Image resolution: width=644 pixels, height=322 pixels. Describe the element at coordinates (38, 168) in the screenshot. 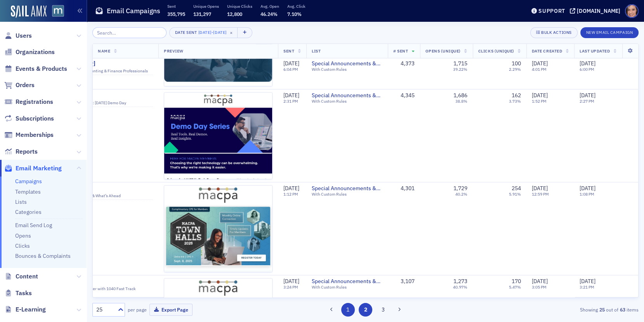

I see `span: Email Marketing` at that location.